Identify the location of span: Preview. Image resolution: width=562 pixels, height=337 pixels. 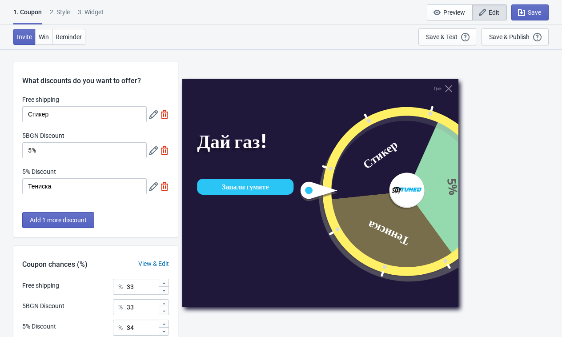
(454, 12).